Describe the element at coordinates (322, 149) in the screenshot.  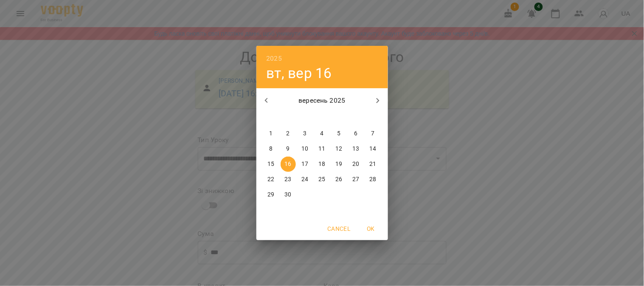
I see `p: 11` at that location.